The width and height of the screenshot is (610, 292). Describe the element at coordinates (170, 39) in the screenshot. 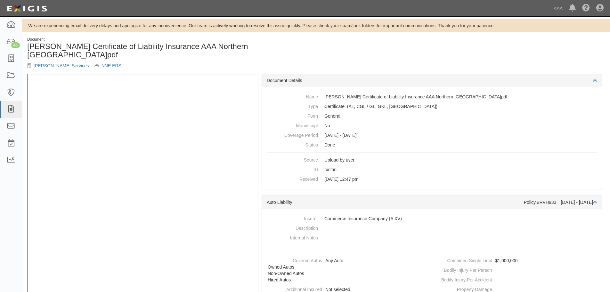

I see `div: Document` at that location.